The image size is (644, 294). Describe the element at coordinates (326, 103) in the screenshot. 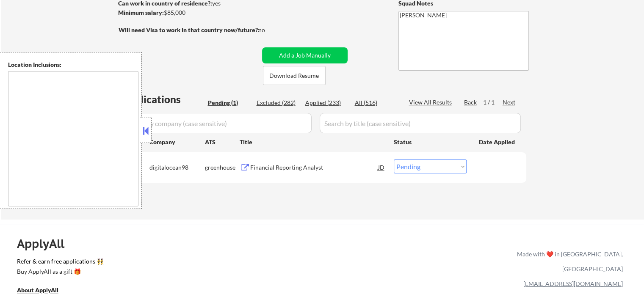

I see `div: Applied (233)` at that location.